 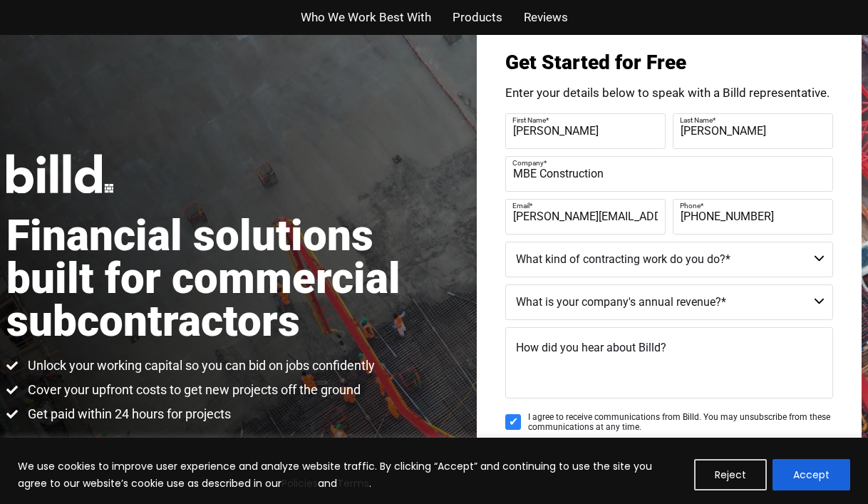 What do you see at coordinates (521, 205) in the screenshot?
I see `span: Email` at bounding box center [521, 205].